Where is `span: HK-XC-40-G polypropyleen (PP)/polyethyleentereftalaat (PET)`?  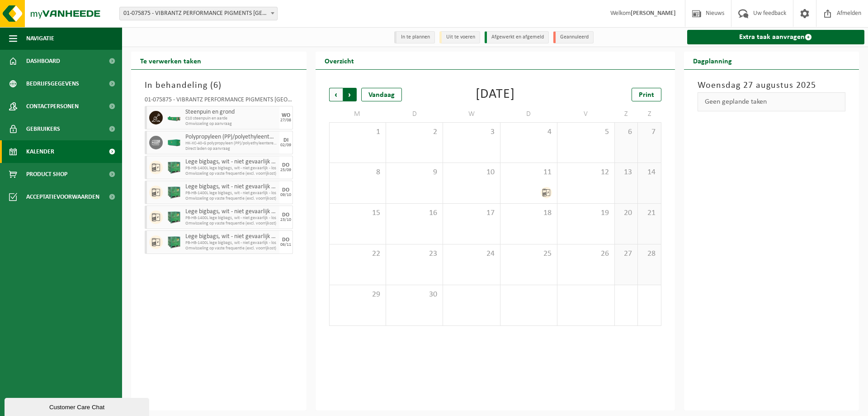 span: HK-XC-40-G polypropyleen (PP)/polyethyleentereftalaat (PET) is located at coordinates (231, 143).